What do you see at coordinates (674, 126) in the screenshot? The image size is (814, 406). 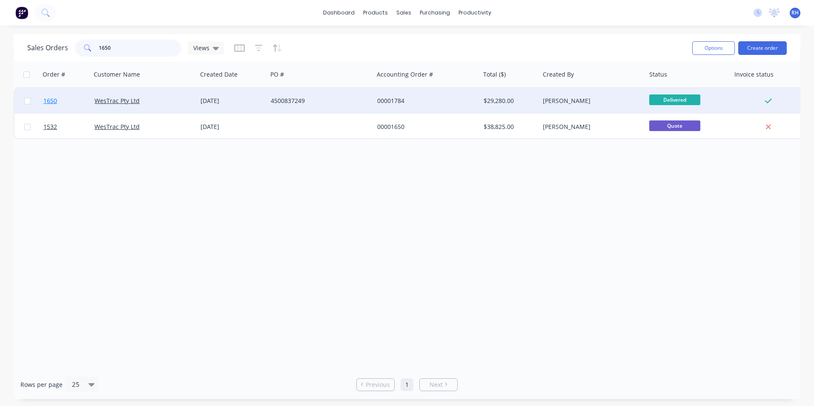 I see `span: Quote` at bounding box center [674, 126].